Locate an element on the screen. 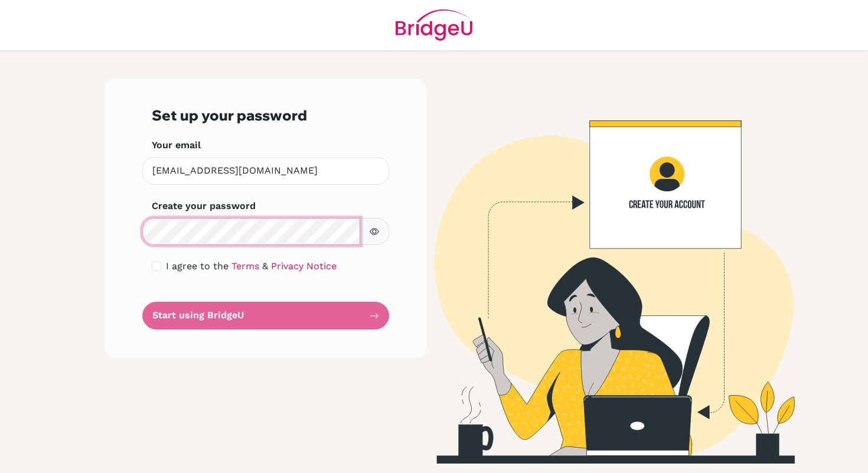 Image resolution: width=868 pixels, height=473 pixels. label: Create your password is located at coordinates (203, 206).